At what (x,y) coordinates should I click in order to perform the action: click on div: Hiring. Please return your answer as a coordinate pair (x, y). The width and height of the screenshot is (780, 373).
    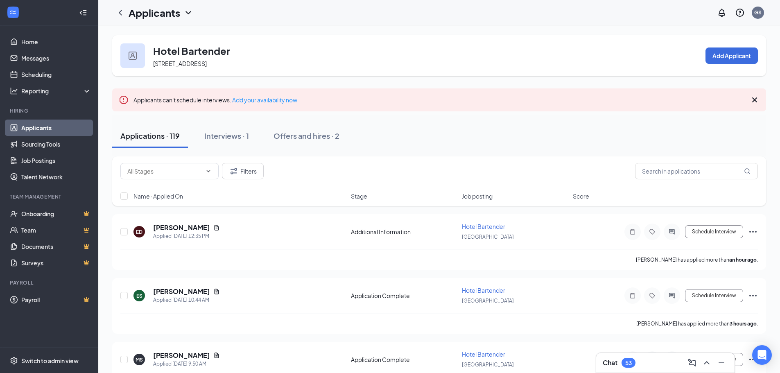
    Looking at the image, I should click on (50, 111).